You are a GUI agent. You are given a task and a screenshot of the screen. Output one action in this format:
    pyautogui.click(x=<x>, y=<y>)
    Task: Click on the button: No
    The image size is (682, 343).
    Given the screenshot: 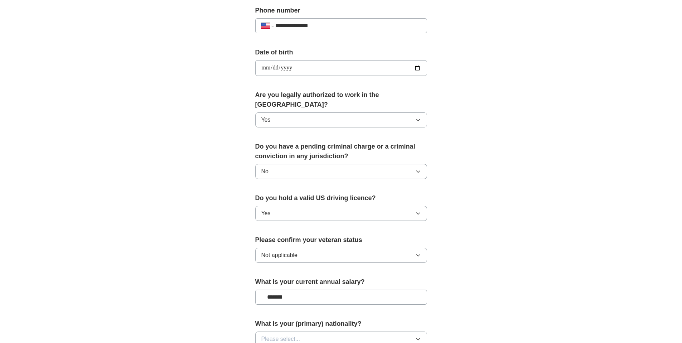 What is the action you would take?
    pyautogui.click(x=341, y=172)
    